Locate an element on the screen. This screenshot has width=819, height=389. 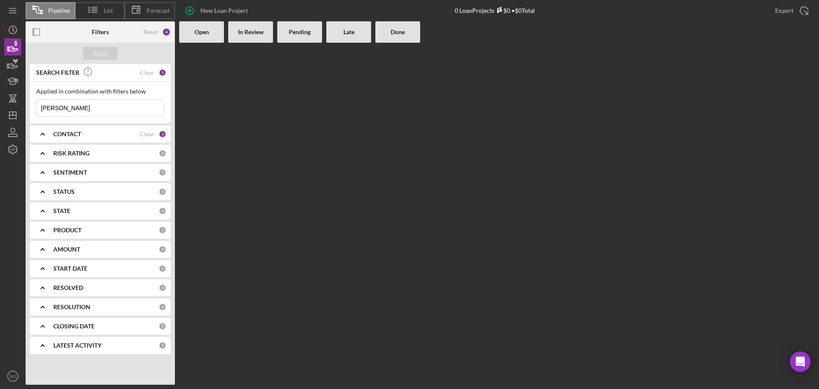
b: LATEST ACTIVITY is located at coordinates (77, 345).